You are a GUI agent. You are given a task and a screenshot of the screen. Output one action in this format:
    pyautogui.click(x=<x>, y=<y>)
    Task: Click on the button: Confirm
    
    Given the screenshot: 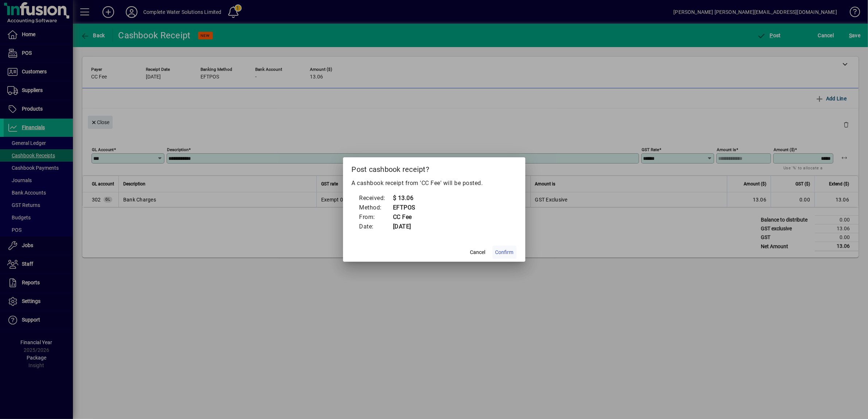 What is the action you would take?
    pyautogui.click(x=504, y=252)
    